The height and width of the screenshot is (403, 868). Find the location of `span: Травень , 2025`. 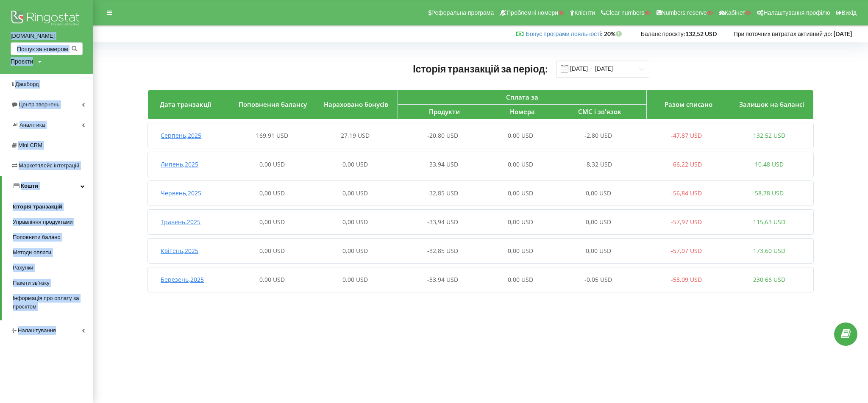

span: Травень , 2025 is located at coordinates (181, 222).